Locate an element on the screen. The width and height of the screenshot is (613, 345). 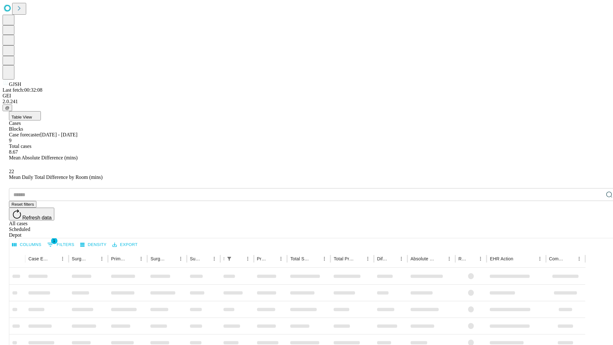
div: Difference is located at coordinates (382, 258).